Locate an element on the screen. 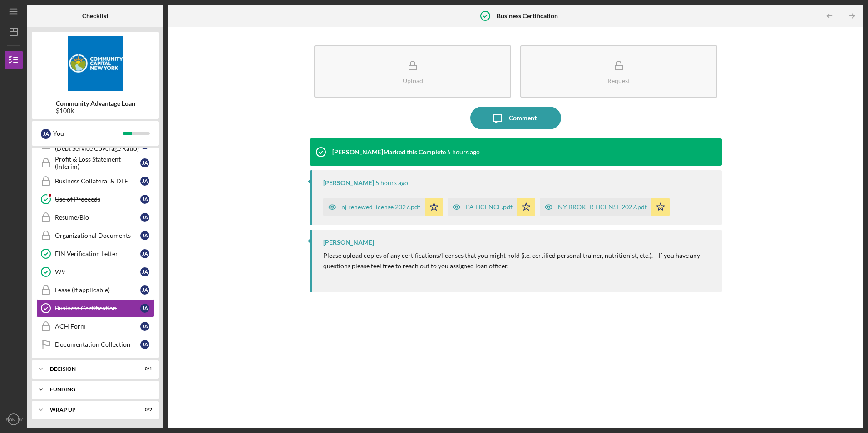 The width and height of the screenshot is (868, 433). a: Lease (if applicable)JA is located at coordinates (95, 290).